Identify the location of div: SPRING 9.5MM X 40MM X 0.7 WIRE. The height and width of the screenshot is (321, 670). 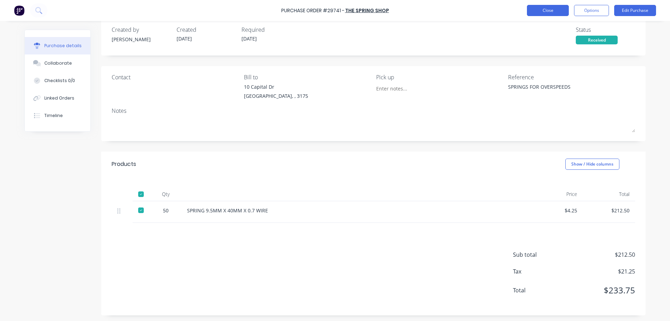
(356, 210).